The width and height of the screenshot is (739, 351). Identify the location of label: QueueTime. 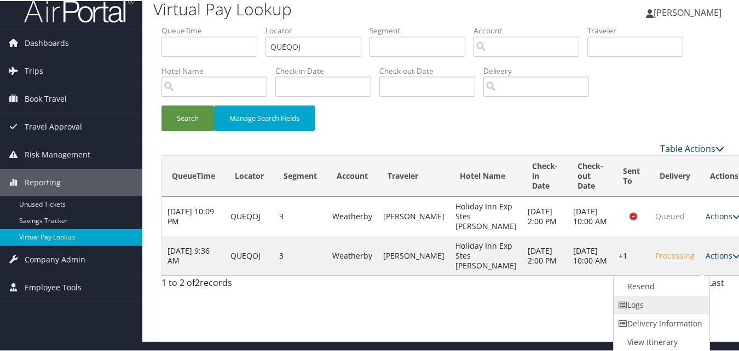
(213, 30).